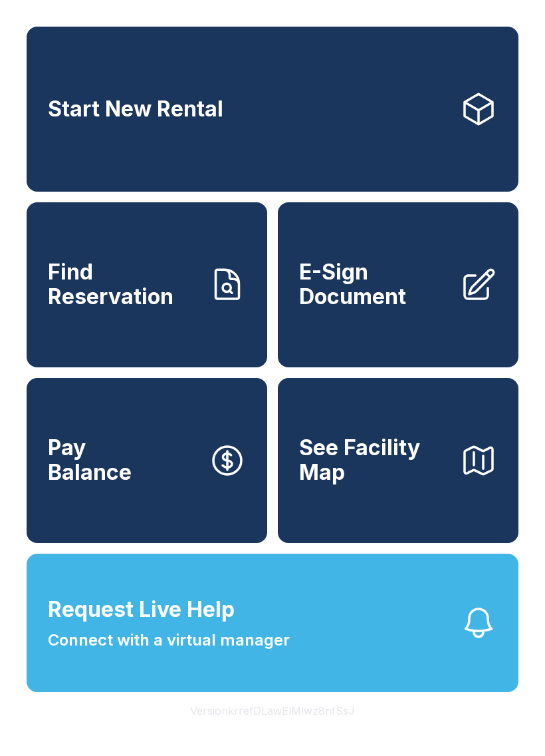 The width and height of the screenshot is (545, 756). I want to click on button: VersionkrrefDLawElMlwz8nfSsJ, so click(273, 710).